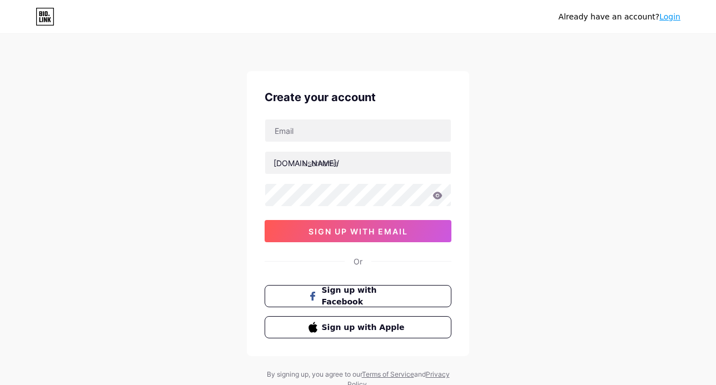 This screenshot has width=716, height=385. What do you see at coordinates (669, 17) in the screenshot?
I see `a: Login` at bounding box center [669, 17].